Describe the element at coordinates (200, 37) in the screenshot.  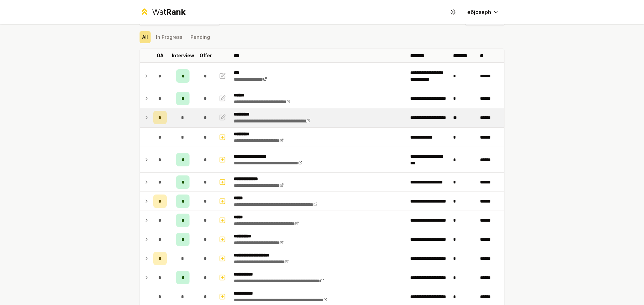
I see `button: Pending` at that location.